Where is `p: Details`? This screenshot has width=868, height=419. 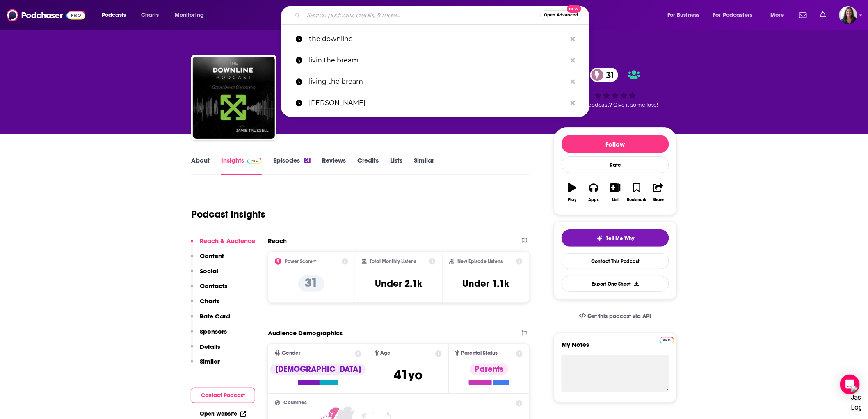 p: Details is located at coordinates (210, 346).